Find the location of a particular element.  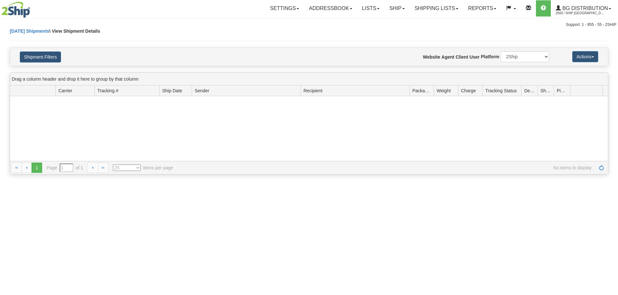

label: Agent is located at coordinates (448, 57).